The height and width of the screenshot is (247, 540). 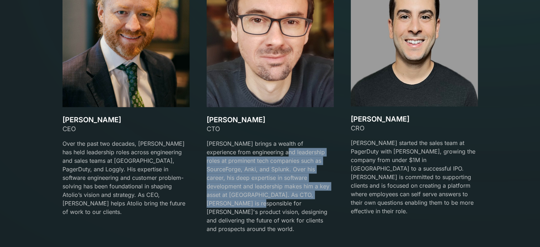 I want to click on div: Chat Widget, so click(x=522, y=230).